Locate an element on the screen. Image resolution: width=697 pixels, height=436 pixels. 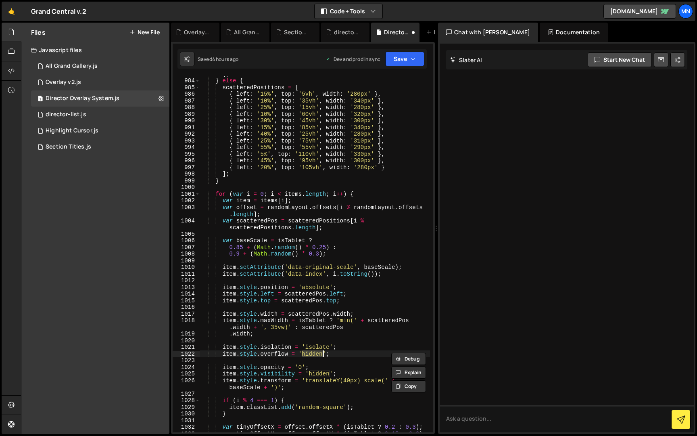
button: Debug is located at coordinates (409, 359).